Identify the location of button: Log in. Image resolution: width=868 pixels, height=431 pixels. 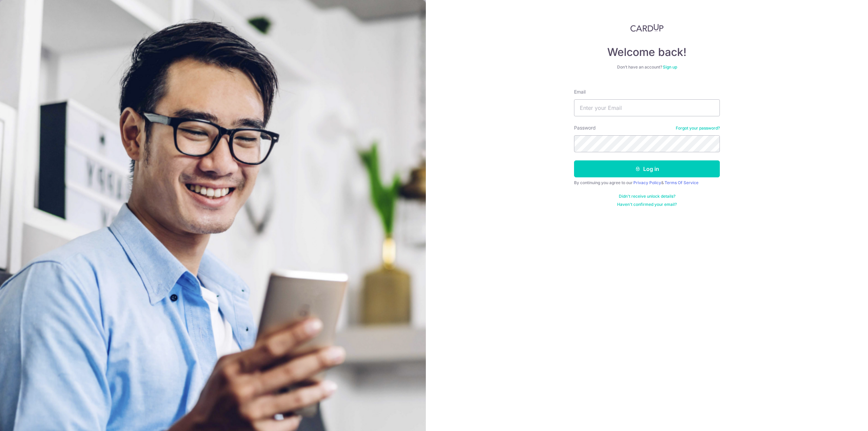
(647, 169).